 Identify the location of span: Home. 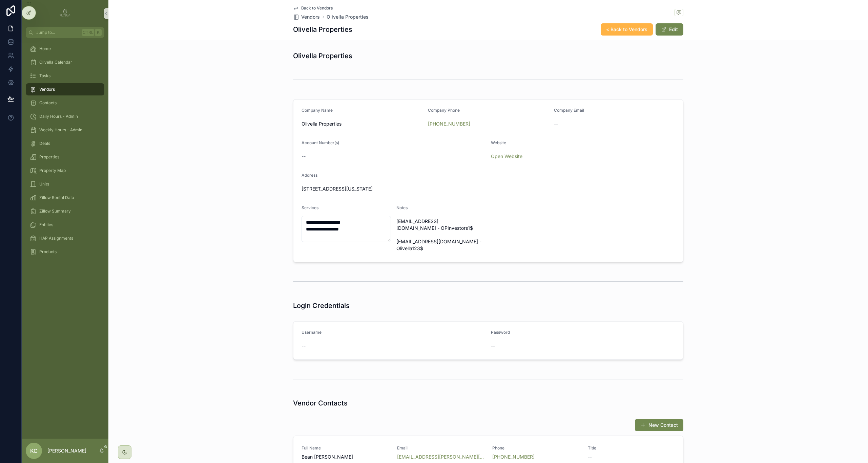
(45, 49).